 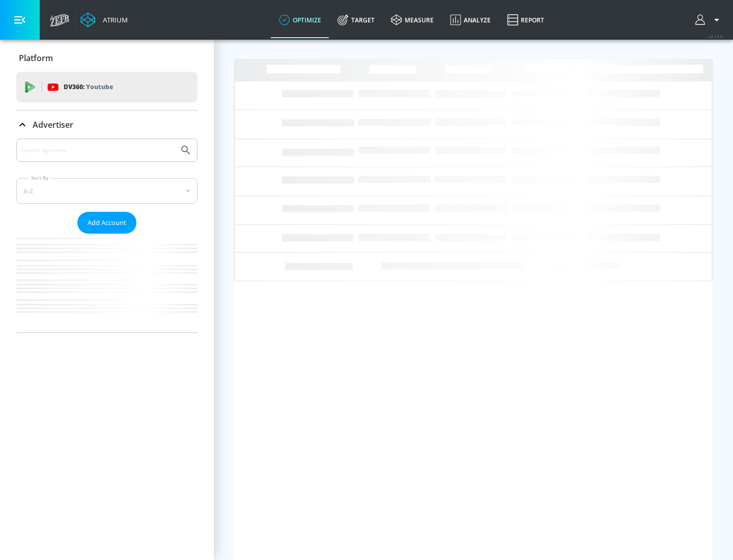 I want to click on a: Report, so click(x=525, y=20).